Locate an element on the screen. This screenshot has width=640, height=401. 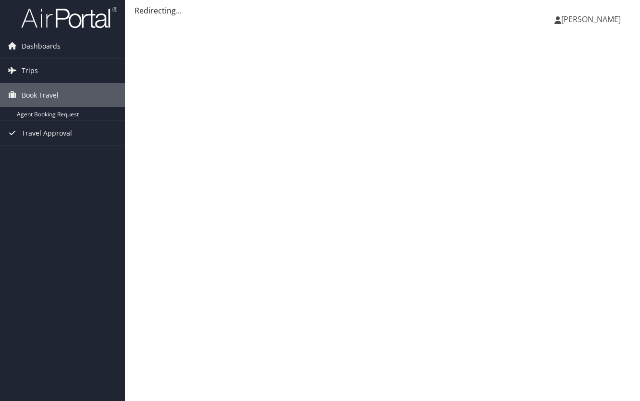
span: Trips is located at coordinates (30, 71).